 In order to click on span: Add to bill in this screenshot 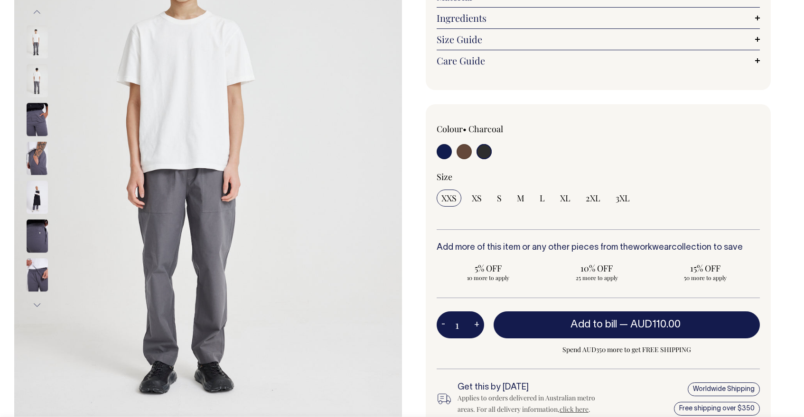, I will do `click(593, 325)`.